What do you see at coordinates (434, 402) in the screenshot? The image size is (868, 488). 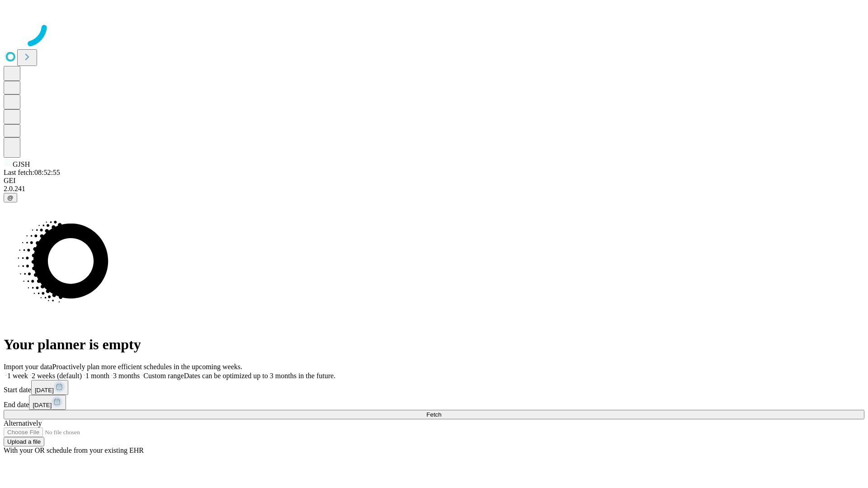 I see `div: End date` at bounding box center [434, 402].